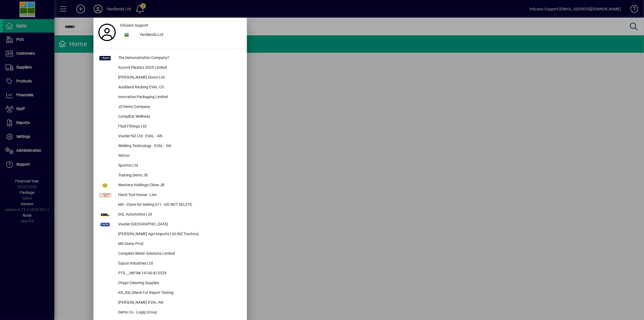 This screenshot has height=320, width=644. Describe the element at coordinates (180, 35) in the screenshot. I see `button: Yardlands Ltd` at that location.